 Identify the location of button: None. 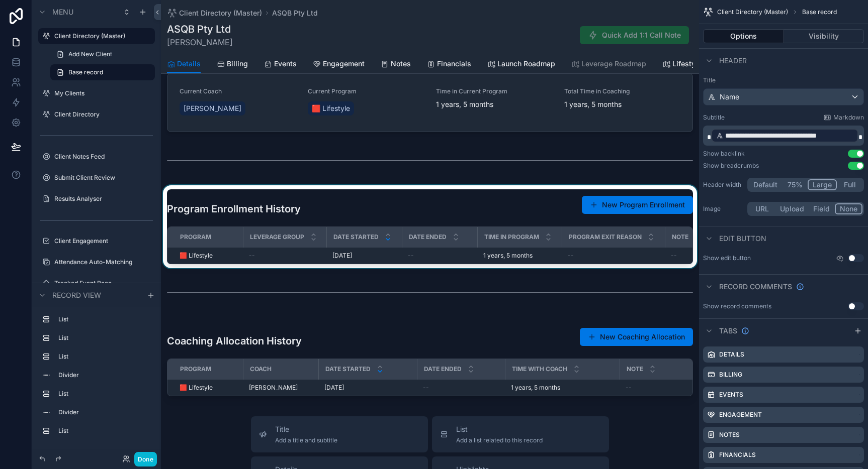
(849, 209).